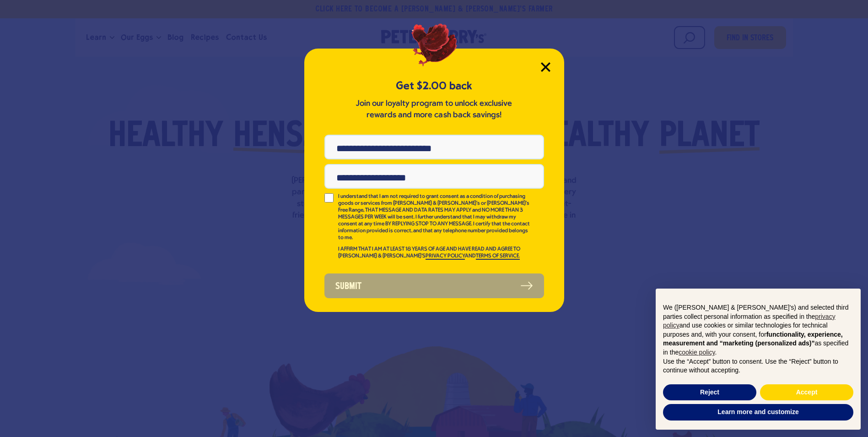 This screenshot has width=868, height=437. Describe the element at coordinates (434, 286) in the screenshot. I see `button: Submit` at that location.